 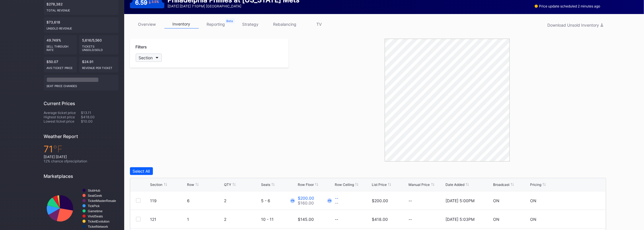 What do you see at coordinates (98, 221) in the screenshot?
I see `text: TicketEvolution` at bounding box center [98, 221].